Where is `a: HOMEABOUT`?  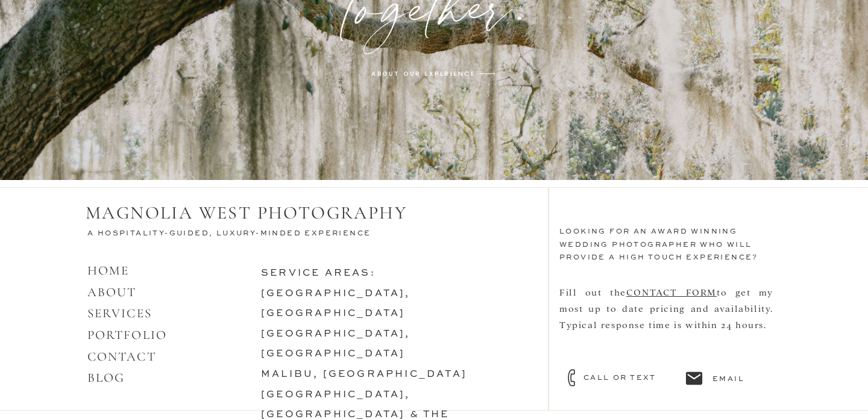
a: HOMEABOUT is located at coordinates (112, 281).